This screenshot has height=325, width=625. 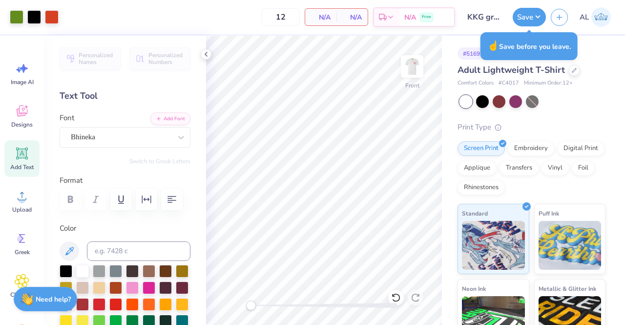 I want to click on div: Text Tool, so click(x=125, y=96).